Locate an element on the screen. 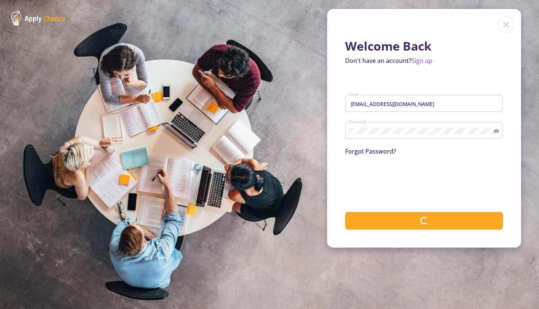 This screenshot has height=309, width=539. h1: Welcome Back is located at coordinates (424, 46).